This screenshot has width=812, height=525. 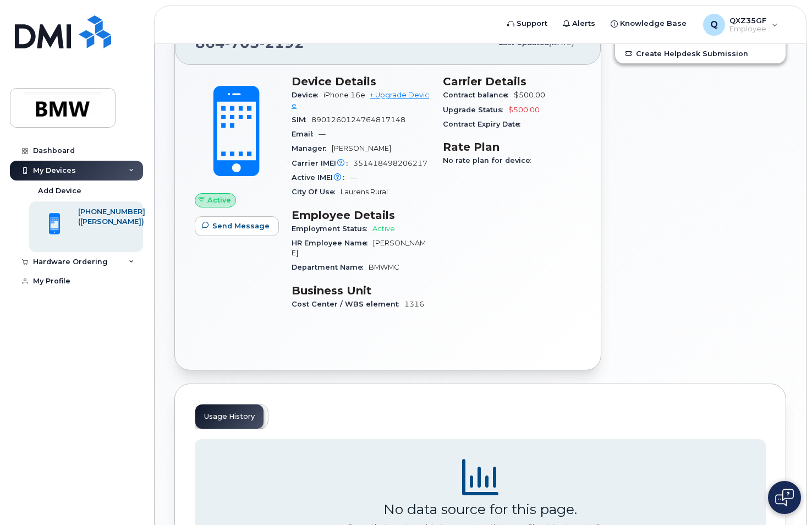 I want to click on span: HR Employee Name, so click(x=333, y=243).